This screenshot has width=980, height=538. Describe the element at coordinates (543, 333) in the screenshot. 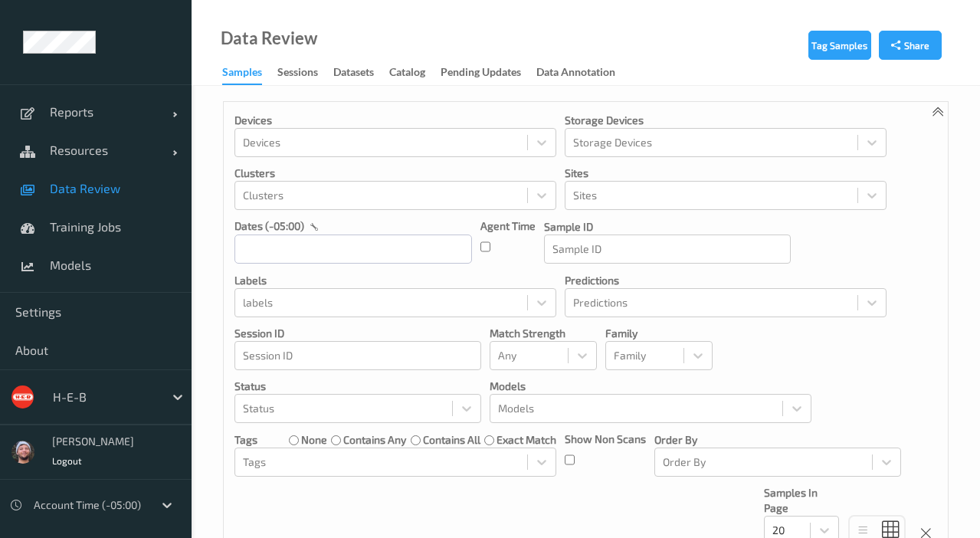

I see `p: Match Strength` at that location.